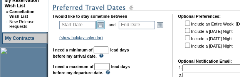  Describe the element at coordinates (22, 14) in the screenshot. I see `a: Cancellation Wish List` at that location.